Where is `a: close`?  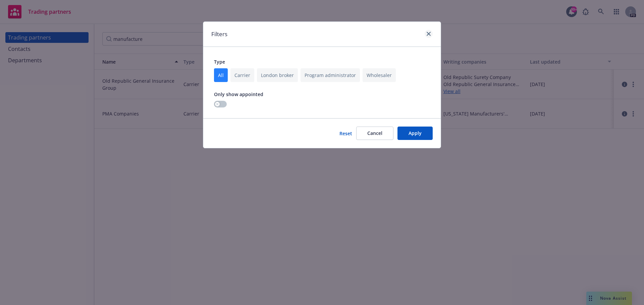
a: close is located at coordinates (428, 34).